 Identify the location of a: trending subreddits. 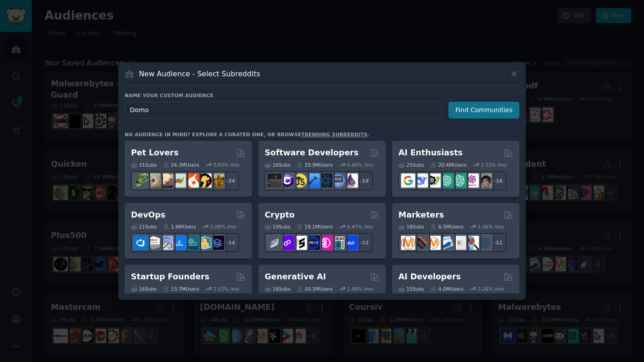
(333, 134).